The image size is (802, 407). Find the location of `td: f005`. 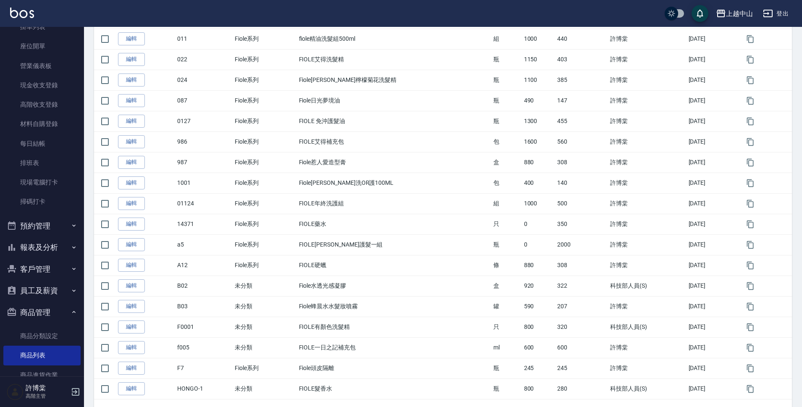

td: f005 is located at coordinates (204, 347).